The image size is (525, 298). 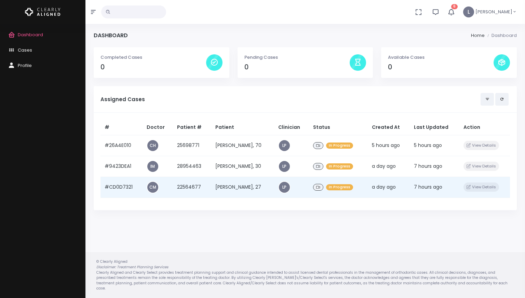 What do you see at coordinates (389, 128) in the screenshot?
I see `th: Created At` at bounding box center [389, 128].